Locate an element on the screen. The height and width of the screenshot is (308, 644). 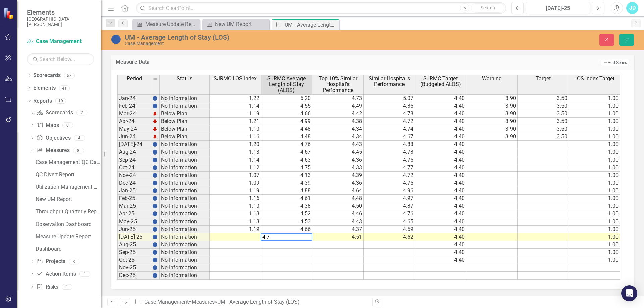
div: 19 is located at coordinates (61, 101).